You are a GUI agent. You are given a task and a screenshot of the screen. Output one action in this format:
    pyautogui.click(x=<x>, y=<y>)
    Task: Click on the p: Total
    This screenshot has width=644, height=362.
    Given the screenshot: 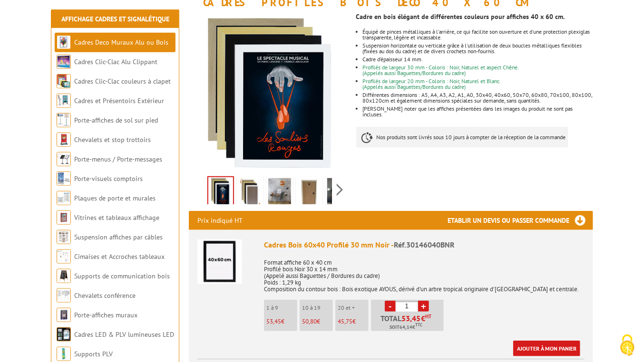 What is the action you would take?
    pyautogui.click(x=408, y=323)
    